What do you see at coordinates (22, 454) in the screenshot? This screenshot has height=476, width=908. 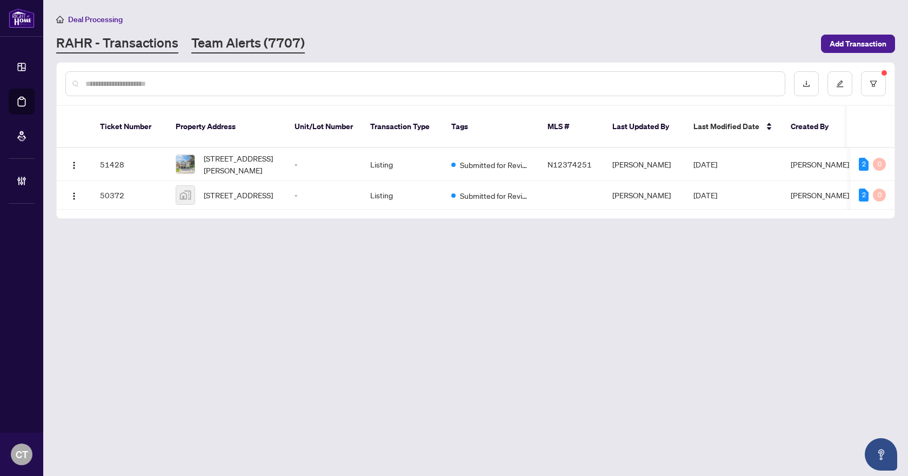 I see `span: CT` at bounding box center [22, 454].